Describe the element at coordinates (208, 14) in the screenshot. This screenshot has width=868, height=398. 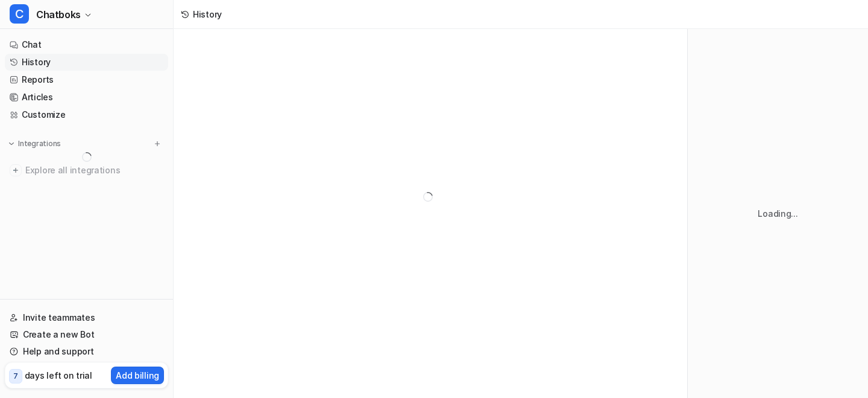
I see `div: History` at that location.